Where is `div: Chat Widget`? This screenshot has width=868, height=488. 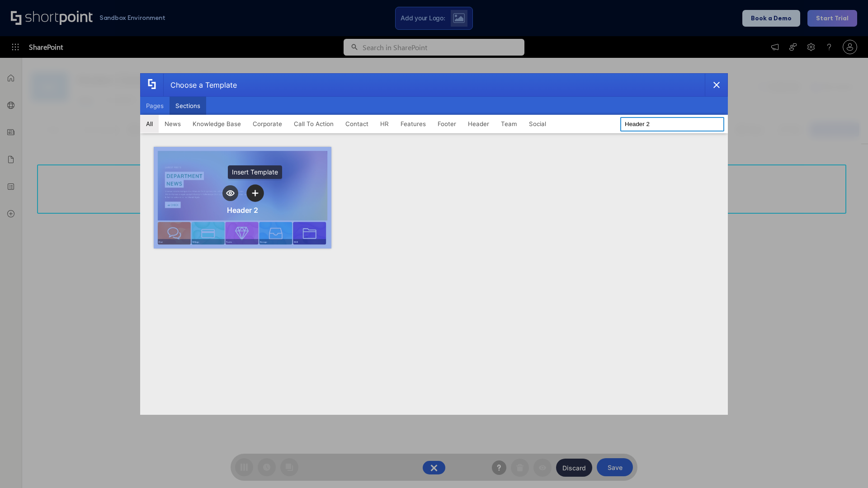
div: Chat Widget is located at coordinates (845, 467).